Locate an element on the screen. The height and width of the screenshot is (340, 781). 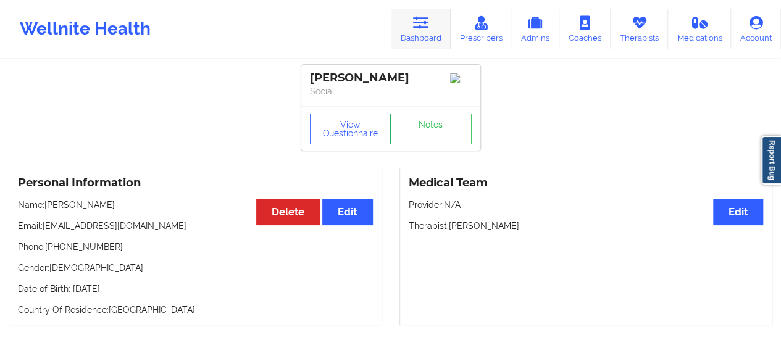
button: Delete is located at coordinates (288, 212).